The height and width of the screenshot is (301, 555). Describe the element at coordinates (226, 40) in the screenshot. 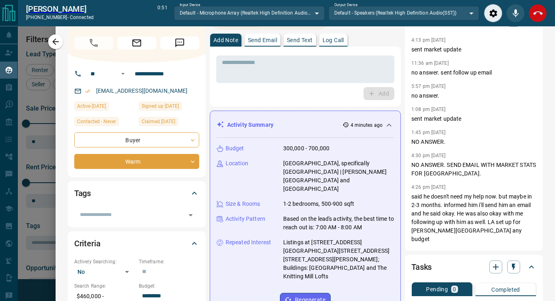

I see `p: Add Note` at that location.